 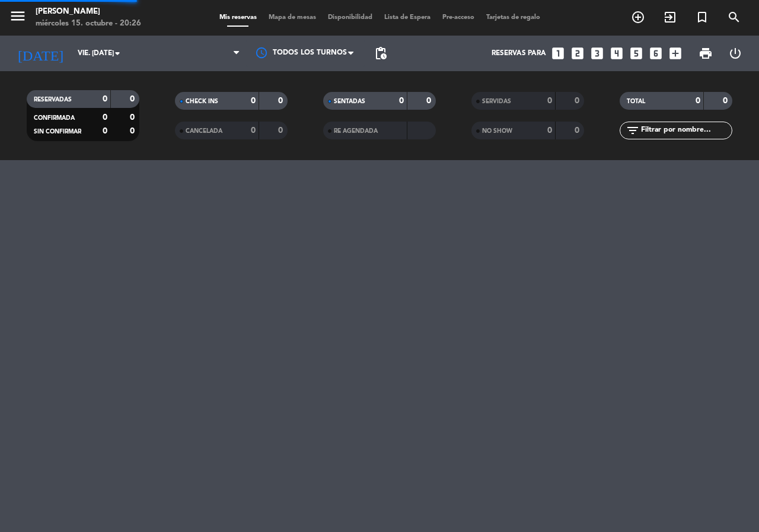 What do you see at coordinates (675, 53) in the screenshot?
I see `i: add_box` at bounding box center [675, 53].